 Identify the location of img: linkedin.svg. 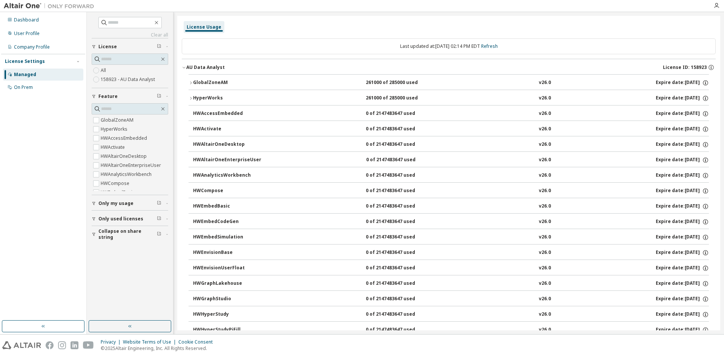
(74, 345).